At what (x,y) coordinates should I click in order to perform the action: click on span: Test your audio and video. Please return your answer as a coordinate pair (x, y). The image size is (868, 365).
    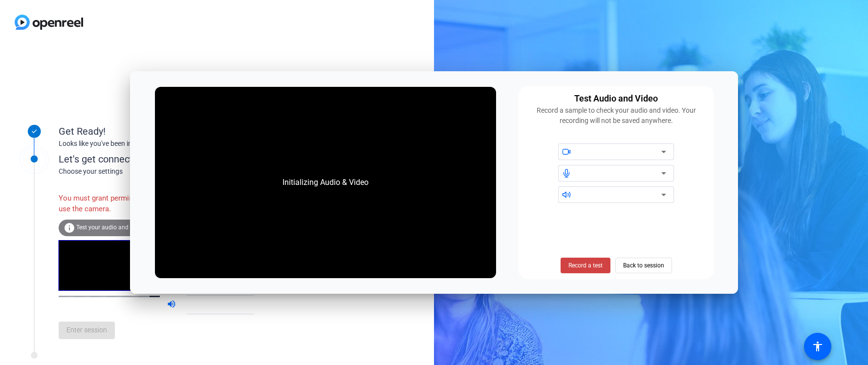
    Looking at the image, I should click on (110, 227).